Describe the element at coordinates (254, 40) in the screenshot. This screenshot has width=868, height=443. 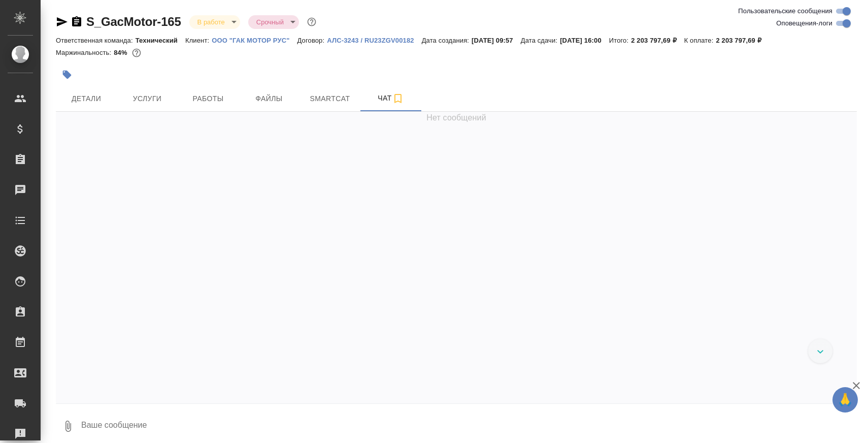
I see `a: ООО "ГАК МОТОР РУС"` at that location.